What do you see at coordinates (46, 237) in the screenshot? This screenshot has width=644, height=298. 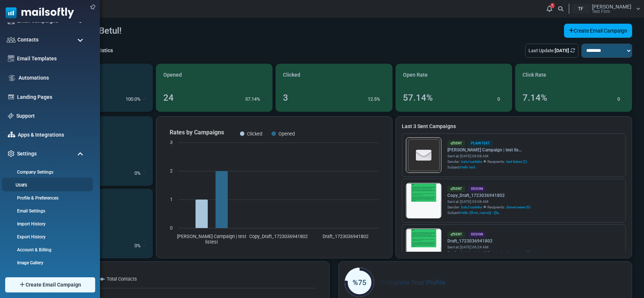 I see `a: Export History` at bounding box center [46, 237].